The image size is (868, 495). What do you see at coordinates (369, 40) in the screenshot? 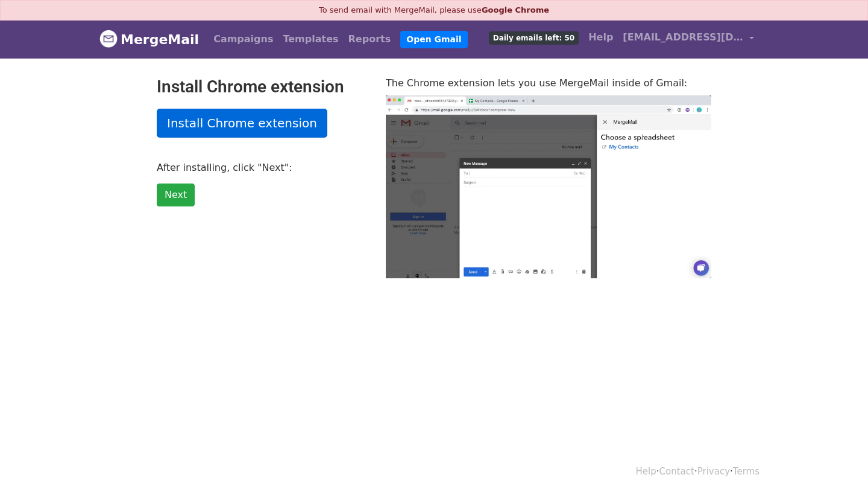
I see `a: Reports` at bounding box center [369, 40].